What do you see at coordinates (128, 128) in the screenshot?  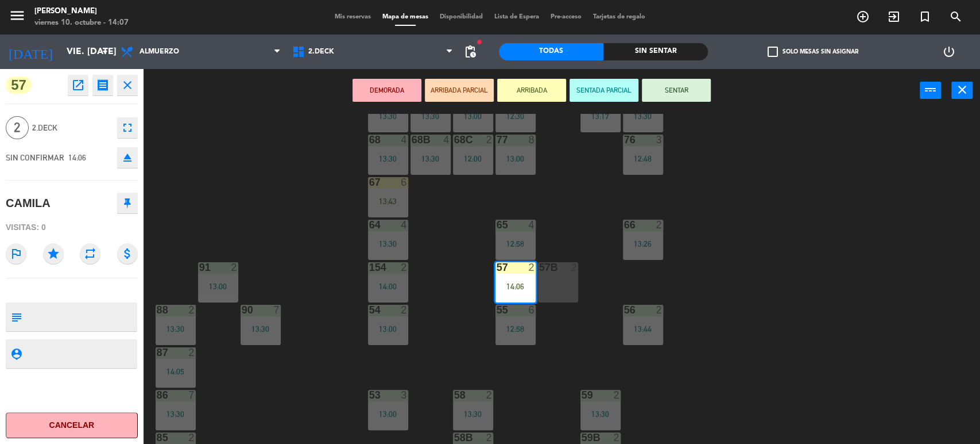 I see `i: fullscreen` at bounding box center [128, 128].